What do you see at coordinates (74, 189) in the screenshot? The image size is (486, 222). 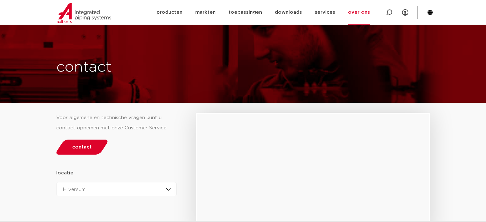 I see `span: Hilversum` at bounding box center [74, 189].